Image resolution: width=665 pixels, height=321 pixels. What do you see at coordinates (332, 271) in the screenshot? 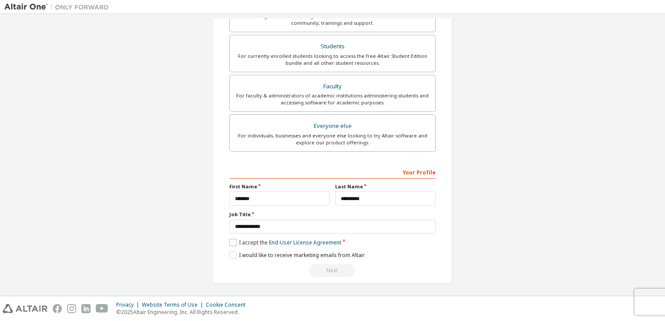
I see `div: Read and acccept EULA to continue` at bounding box center [332, 271].